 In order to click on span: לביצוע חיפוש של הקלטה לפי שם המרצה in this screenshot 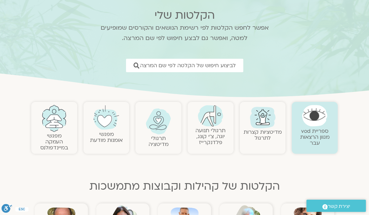, I will do `click(188, 65)`.